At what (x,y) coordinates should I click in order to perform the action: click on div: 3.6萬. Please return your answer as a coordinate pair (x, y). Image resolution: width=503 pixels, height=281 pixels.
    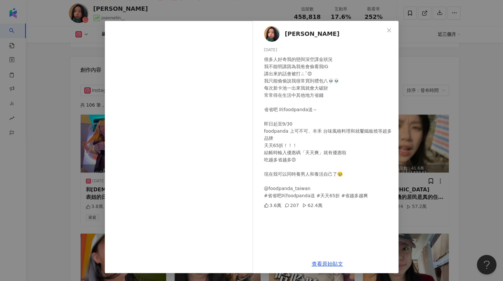
    Looking at the image, I should click on (273, 206).